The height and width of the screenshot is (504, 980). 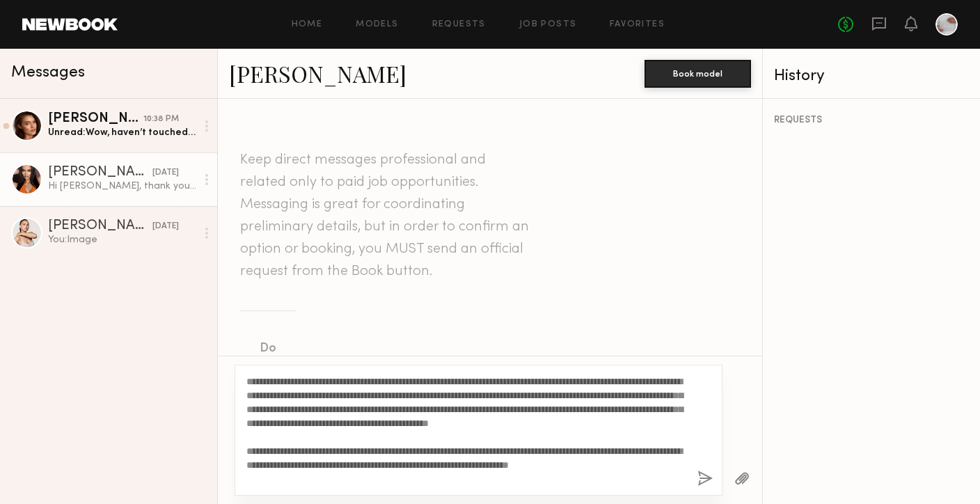 What do you see at coordinates (548, 25) in the screenshot?
I see `a: Job Posts` at bounding box center [548, 25].